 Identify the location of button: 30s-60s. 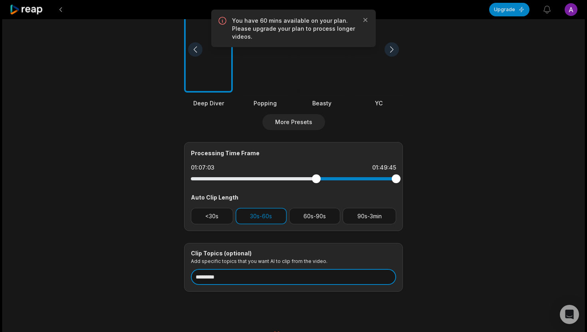
(261, 216).